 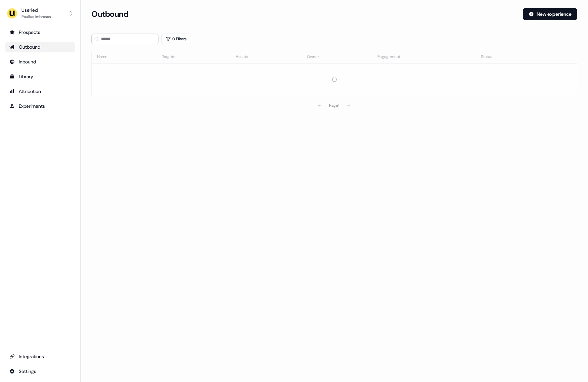 What do you see at coordinates (40, 106) in the screenshot?
I see `div: Experiments` at bounding box center [40, 106].